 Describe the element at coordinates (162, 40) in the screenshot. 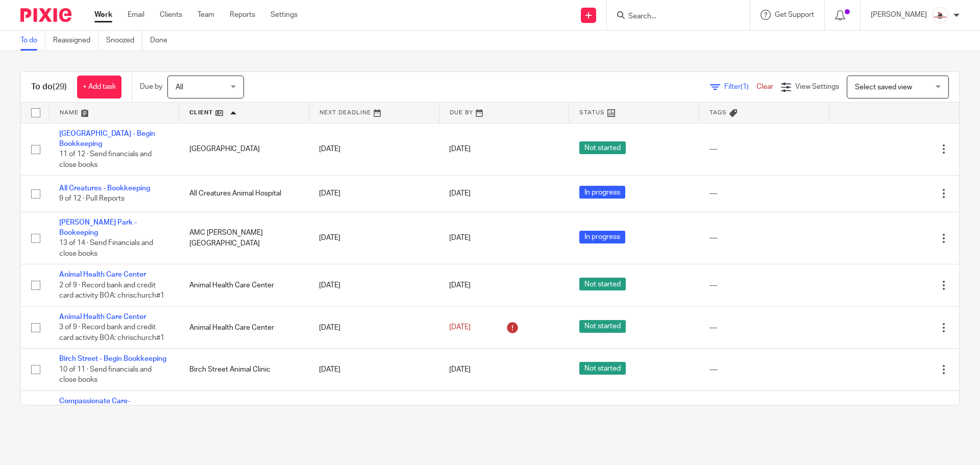

I see `a: Done` at that location.